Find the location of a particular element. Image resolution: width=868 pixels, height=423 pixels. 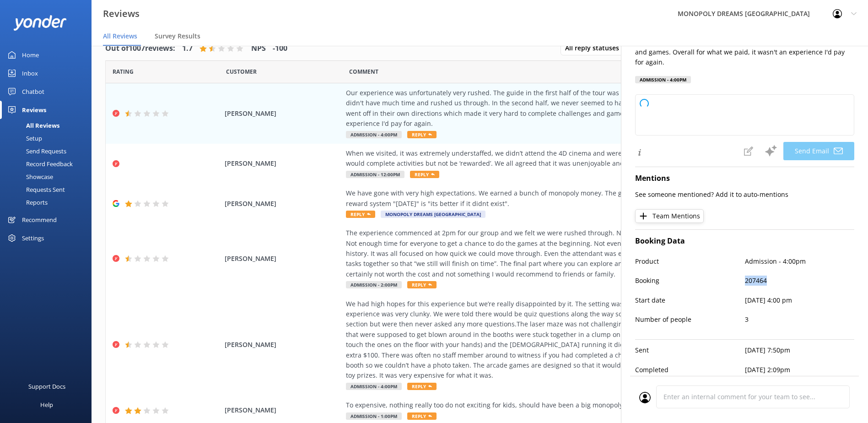

h4: NPS is located at coordinates (259, 49).